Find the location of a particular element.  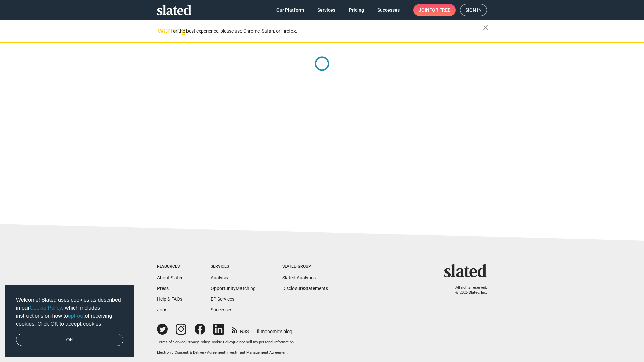

mat-icon: warning is located at coordinates (162, 30).